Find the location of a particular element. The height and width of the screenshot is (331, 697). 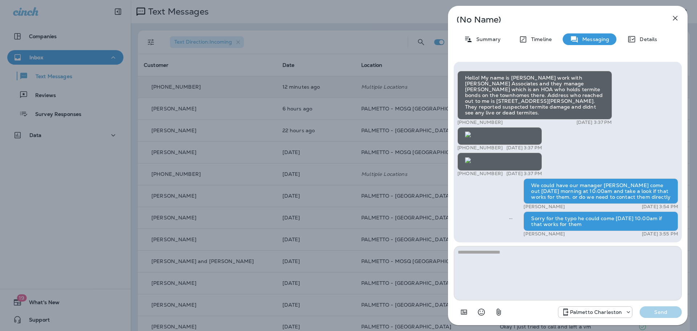

span: Sent is located at coordinates (511, 218).